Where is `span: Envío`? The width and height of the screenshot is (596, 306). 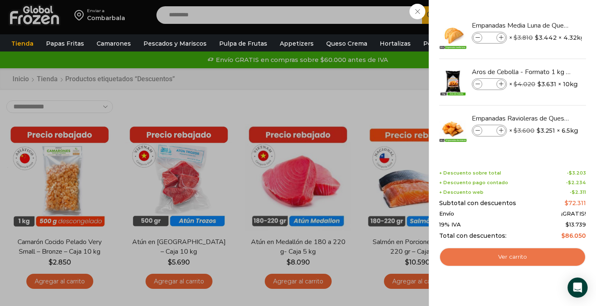 span: Envío is located at coordinates (446, 214).